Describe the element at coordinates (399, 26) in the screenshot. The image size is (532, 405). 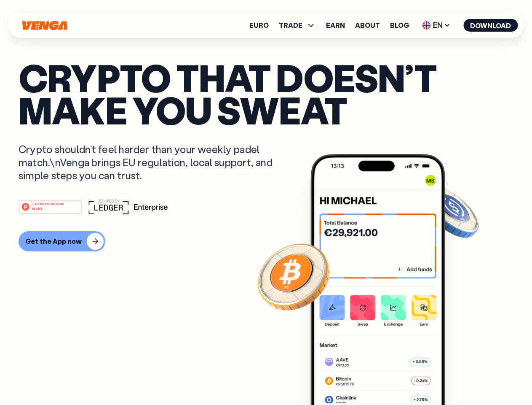
I see `a: Blog` at that location.